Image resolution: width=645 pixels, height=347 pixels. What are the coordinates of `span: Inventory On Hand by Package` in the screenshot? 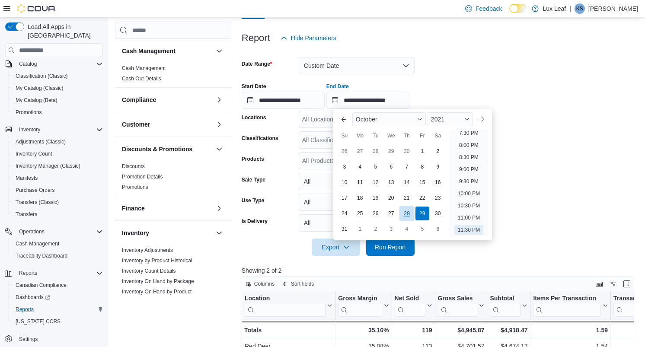 It's located at (158, 282).